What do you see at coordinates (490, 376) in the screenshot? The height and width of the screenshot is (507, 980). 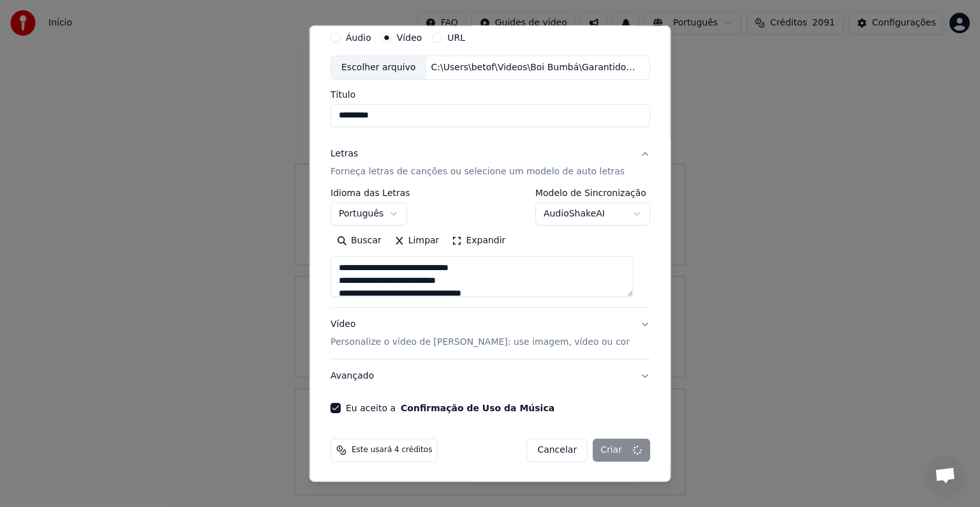 I see `button: Avançado` at bounding box center [490, 376].